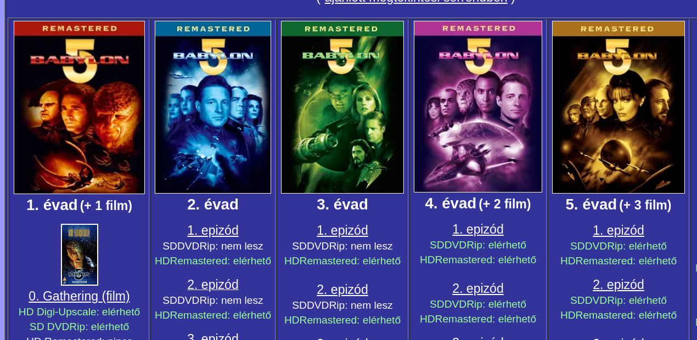  What do you see at coordinates (79, 296) in the screenshot?
I see `span: 0. Gathering (film)` at bounding box center [79, 296].